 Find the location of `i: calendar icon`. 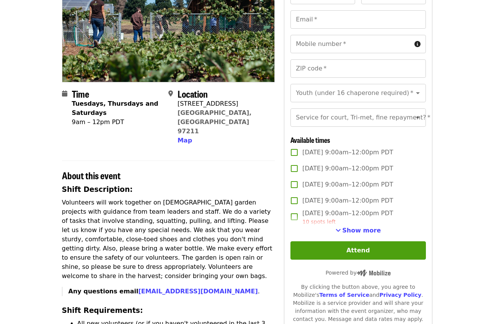

i: calendar icon is located at coordinates (65, 93).